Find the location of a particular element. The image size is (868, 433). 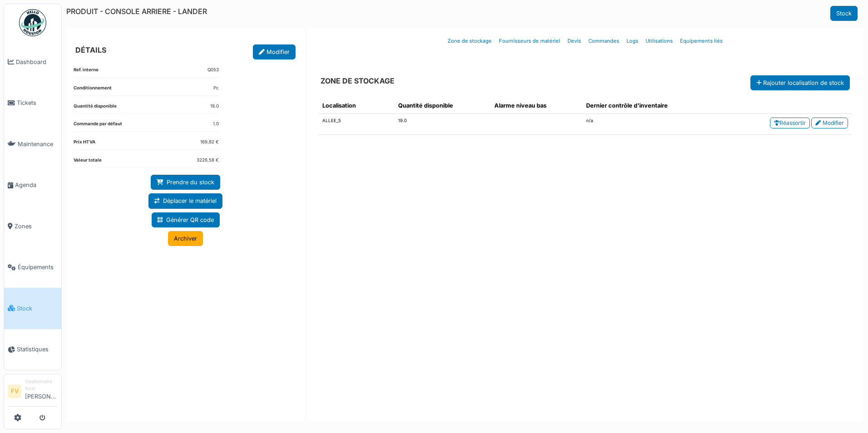

td: 19.0 is located at coordinates (443, 124).